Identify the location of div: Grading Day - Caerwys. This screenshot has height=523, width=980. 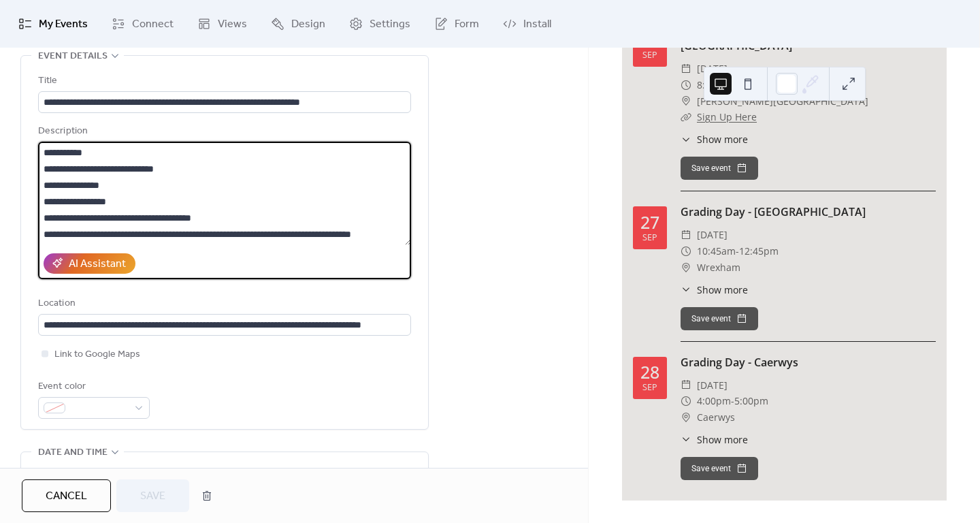
(808, 363).